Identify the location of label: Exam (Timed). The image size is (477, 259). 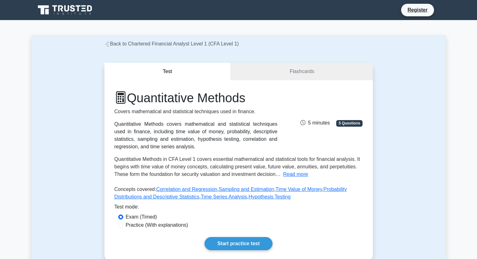
(141, 217).